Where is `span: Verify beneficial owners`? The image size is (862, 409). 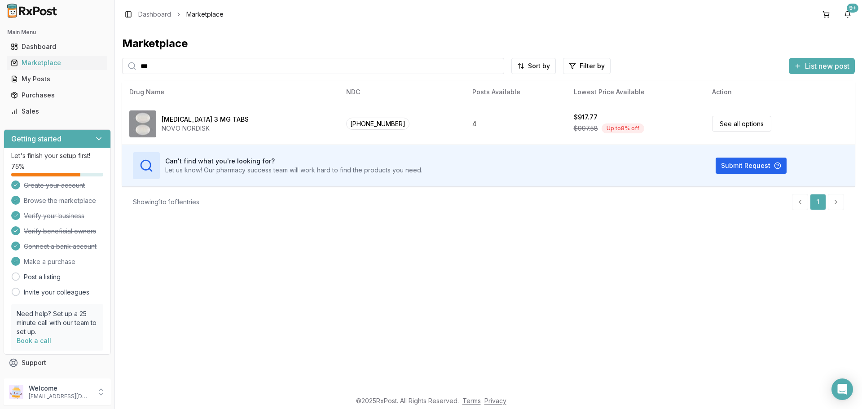 span: Verify beneficial owners is located at coordinates (60, 231).